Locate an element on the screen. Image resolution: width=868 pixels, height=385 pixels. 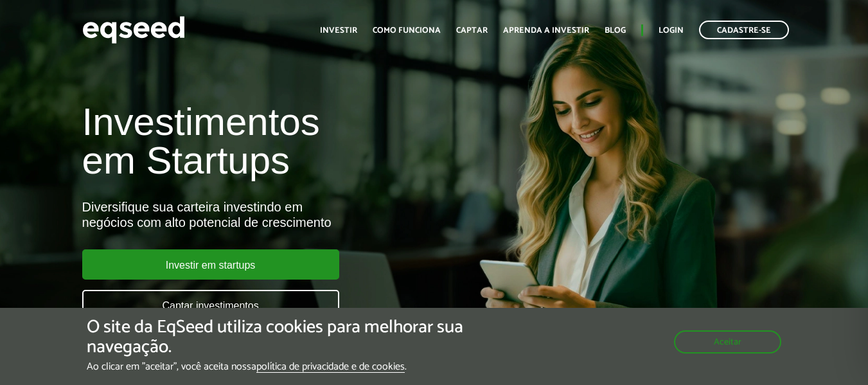
img: EqSeed is located at coordinates (134, 29).